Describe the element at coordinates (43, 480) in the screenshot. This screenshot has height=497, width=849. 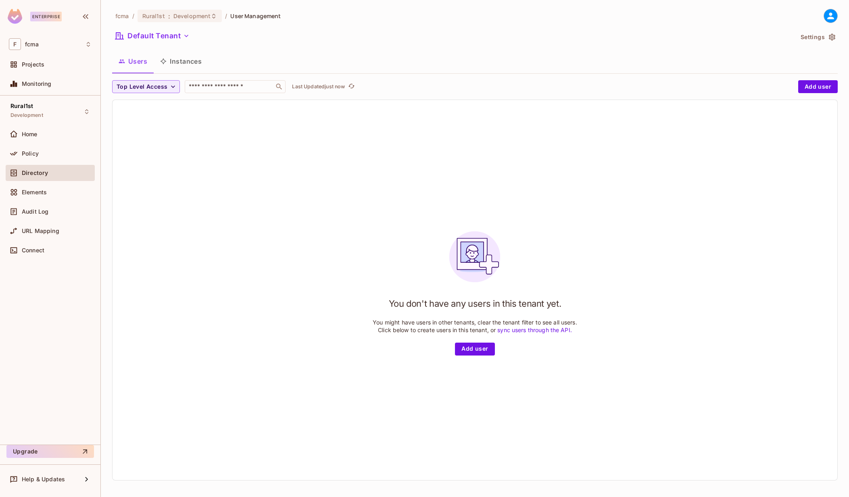
I see `span: Help & Updates` at that location.